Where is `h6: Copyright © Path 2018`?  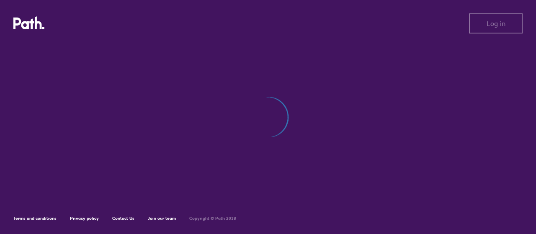 h6: Copyright © Path 2018 is located at coordinates (213, 218).